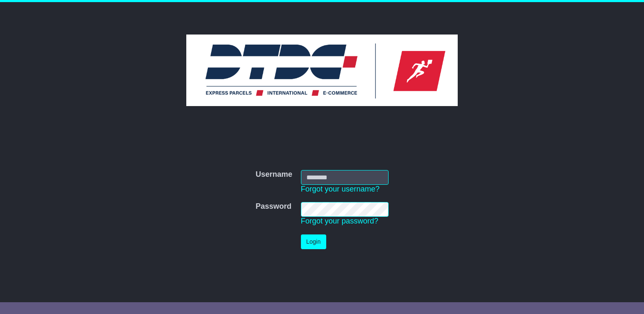  Describe the element at coordinates (314, 242) in the screenshot. I see `button: Login` at that location.